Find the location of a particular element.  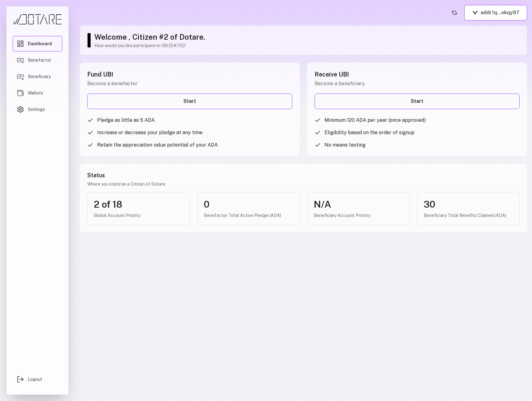

span: Beneficiary is located at coordinates (39, 76).